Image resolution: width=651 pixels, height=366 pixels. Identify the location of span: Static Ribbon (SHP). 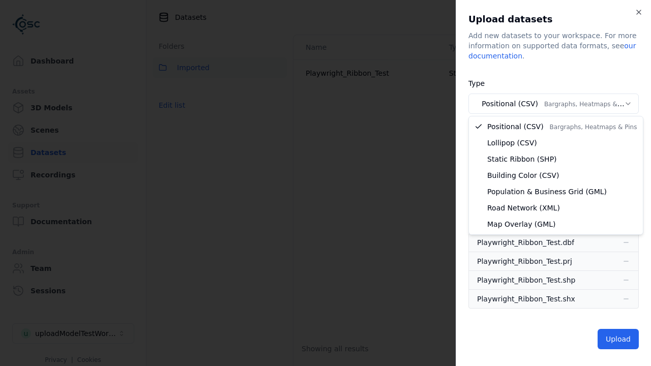
(522, 159).